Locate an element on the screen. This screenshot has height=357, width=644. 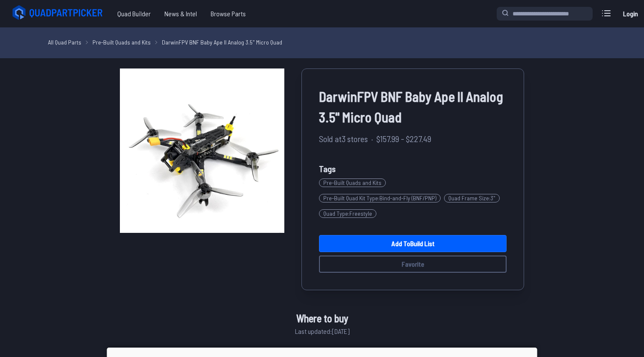
span: Pre-Built Quad Kit Type : Bind-and-Fly (BNF/PNP) is located at coordinates (380, 198).